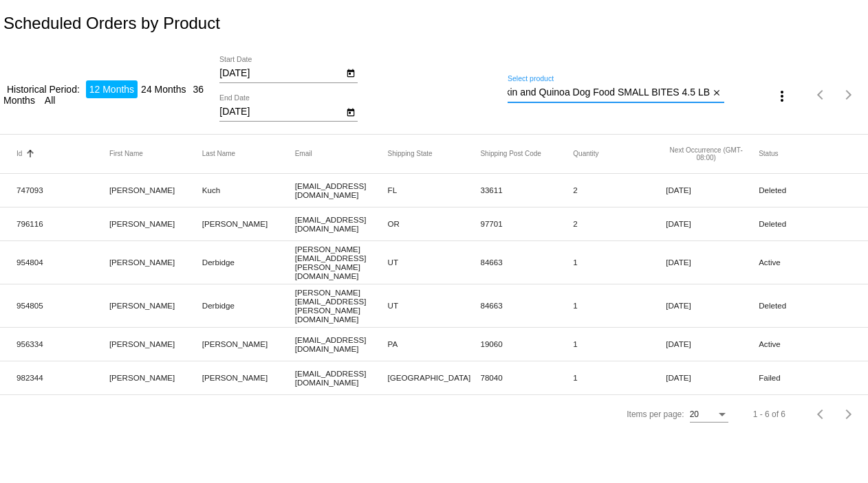 This screenshot has height=483, width=868. What do you see at coordinates (717, 93) in the screenshot?
I see `button: Clear` at bounding box center [717, 93].